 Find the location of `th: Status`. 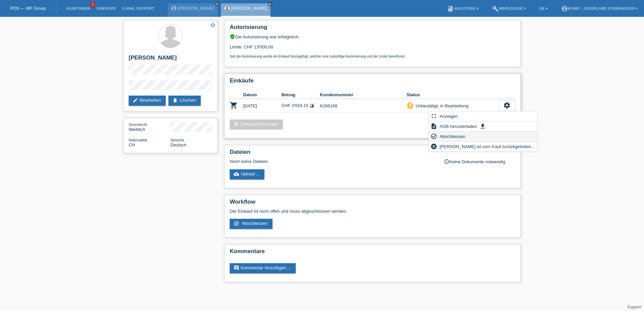

th: Status is located at coordinates (453, 95).